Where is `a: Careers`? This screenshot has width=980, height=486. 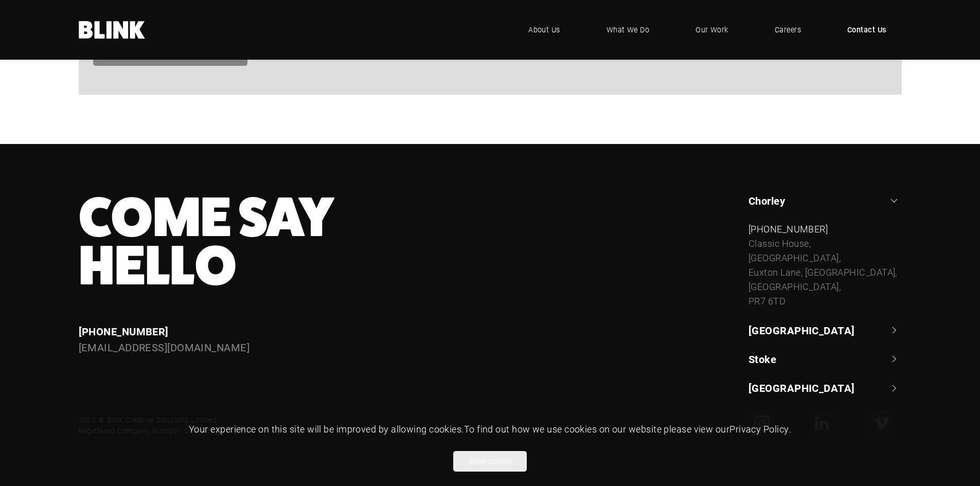
a: Careers is located at coordinates (788, 30).